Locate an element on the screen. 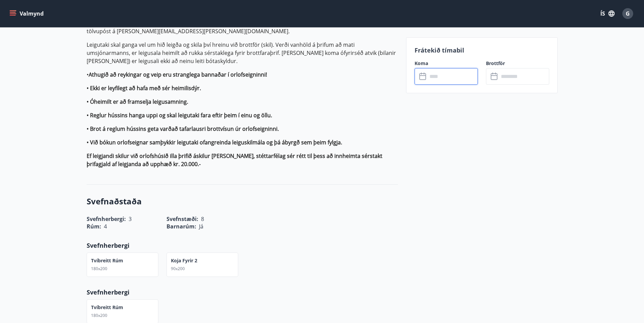  button: ÍS is located at coordinates (607, 14).